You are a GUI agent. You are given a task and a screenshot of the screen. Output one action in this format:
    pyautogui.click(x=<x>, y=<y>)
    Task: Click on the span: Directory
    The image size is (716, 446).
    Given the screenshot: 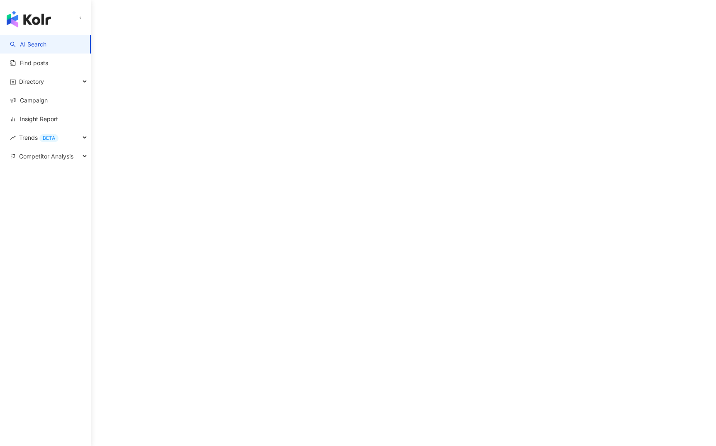 What is the action you would take?
    pyautogui.click(x=32, y=81)
    